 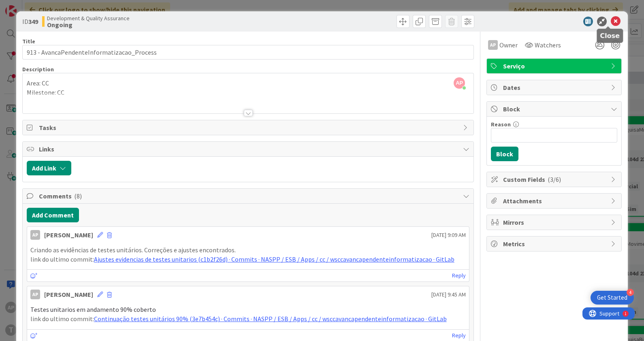 I want to click on p: Criando as evidências de testes unitários. Correções e ajustes encontrados., so click(x=248, y=250).